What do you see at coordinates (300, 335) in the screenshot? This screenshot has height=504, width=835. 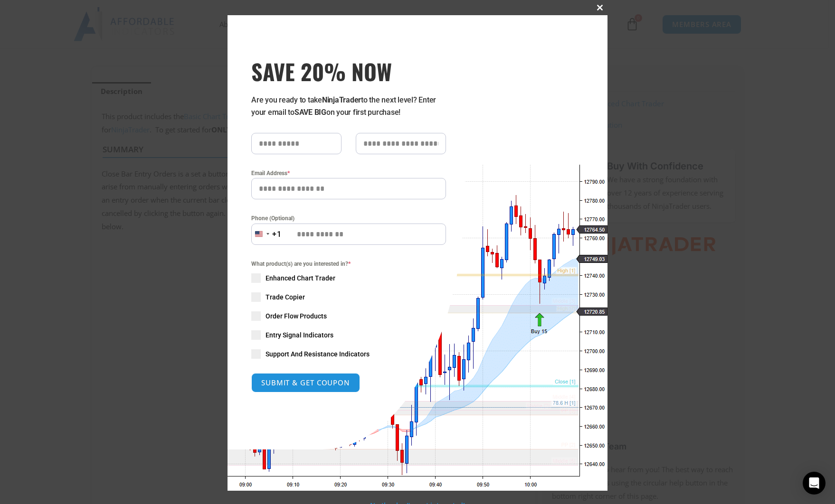 I see `span: Entry Signal Indicators` at bounding box center [300, 335].